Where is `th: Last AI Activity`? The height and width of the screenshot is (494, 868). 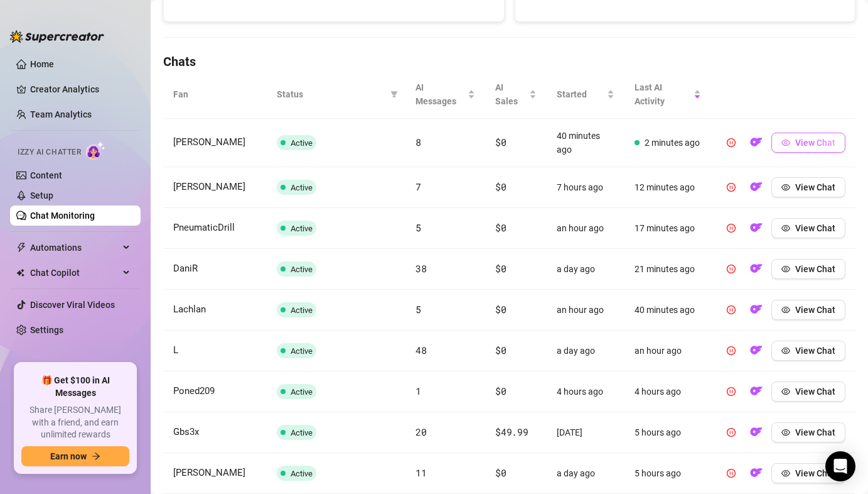
th: Last AI Activity is located at coordinates (667, 94).